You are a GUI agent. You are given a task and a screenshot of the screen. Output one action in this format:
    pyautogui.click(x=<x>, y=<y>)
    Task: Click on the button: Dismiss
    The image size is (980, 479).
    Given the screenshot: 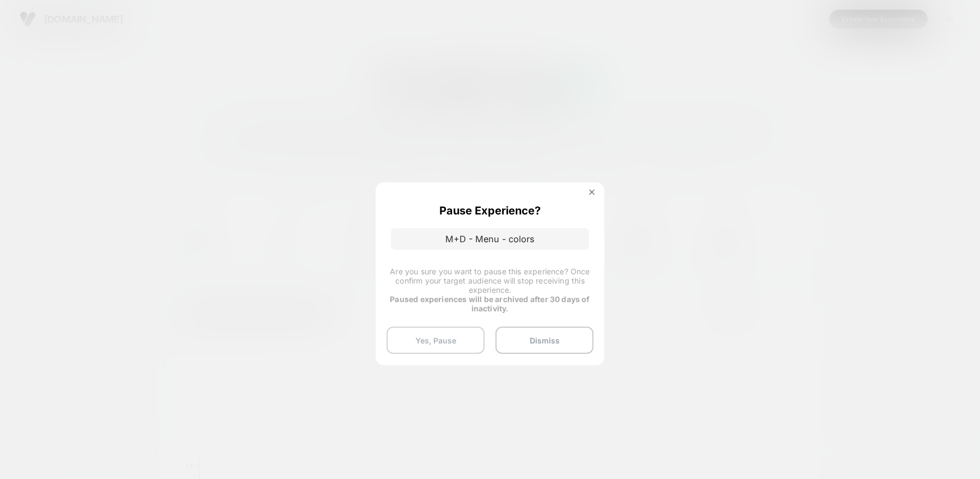 What is the action you would take?
    pyautogui.click(x=545, y=340)
    